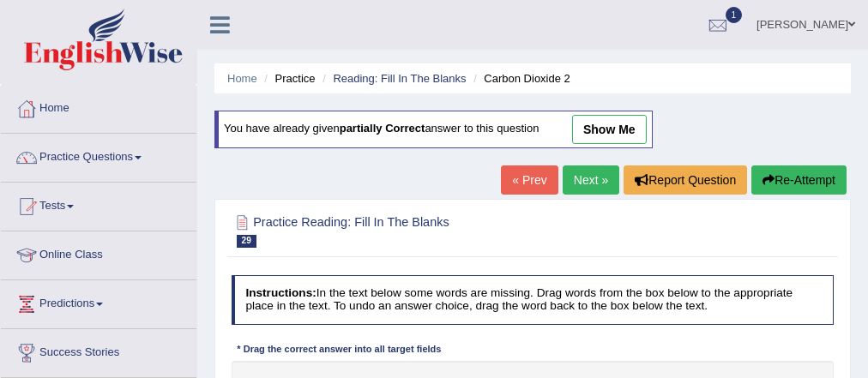  Describe the element at coordinates (98, 302) in the screenshot. I see `a: Predictions` at that location.